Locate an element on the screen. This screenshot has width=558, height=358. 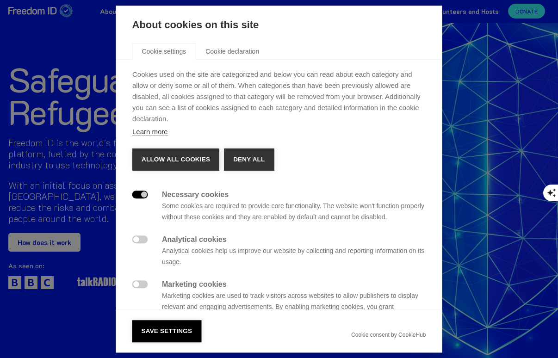
a: Cookie declaration is located at coordinates (232, 51).